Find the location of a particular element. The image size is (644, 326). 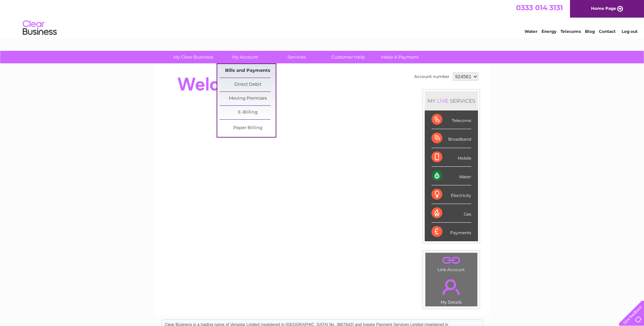

div: LIVE is located at coordinates (442, 101).